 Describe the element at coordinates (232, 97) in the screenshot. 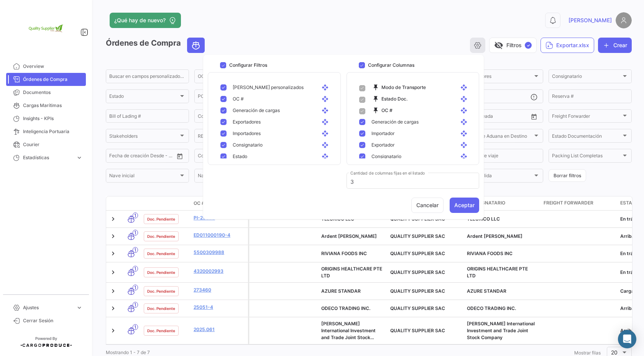

I see `span: POL / Origen` at that location.